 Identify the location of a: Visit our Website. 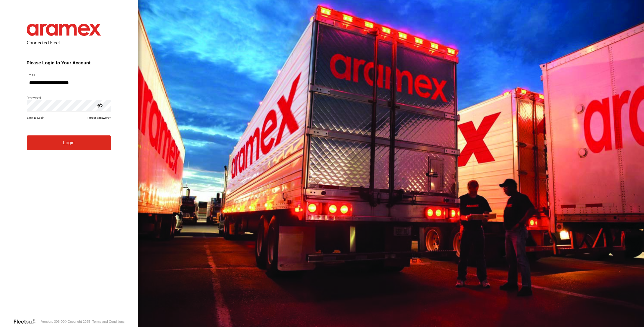
(27, 321).